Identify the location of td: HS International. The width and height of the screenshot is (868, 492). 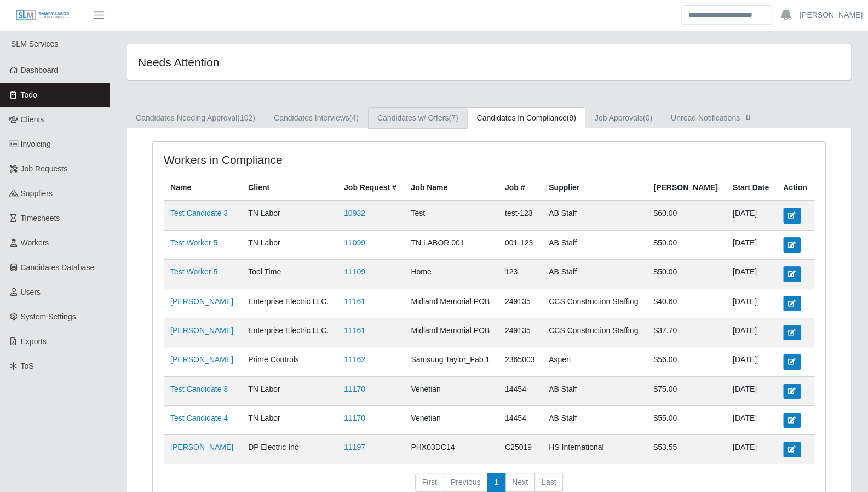
(595, 450).